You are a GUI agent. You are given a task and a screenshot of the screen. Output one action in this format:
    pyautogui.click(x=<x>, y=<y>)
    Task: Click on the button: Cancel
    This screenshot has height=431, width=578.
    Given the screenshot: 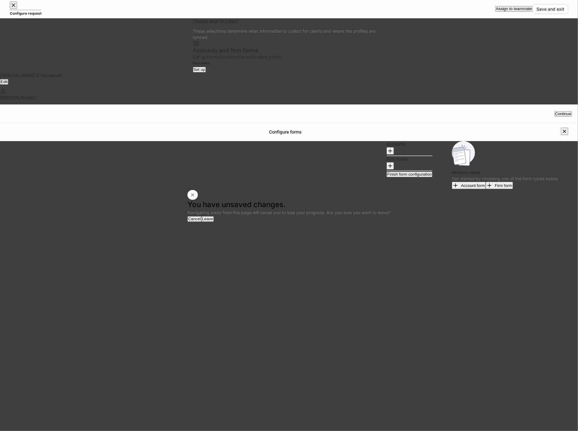 What is the action you would take?
    pyautogui.click(x=194, y=218)
    